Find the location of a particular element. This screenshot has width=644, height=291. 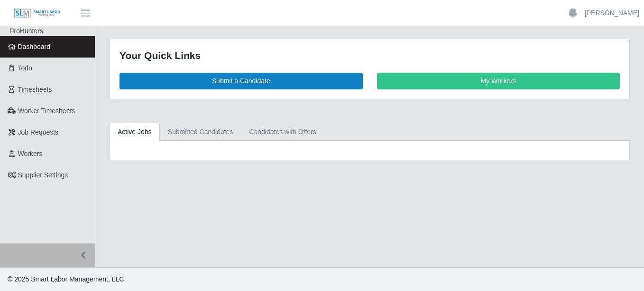

span: ProHunters is located at coordinates (26, 31).